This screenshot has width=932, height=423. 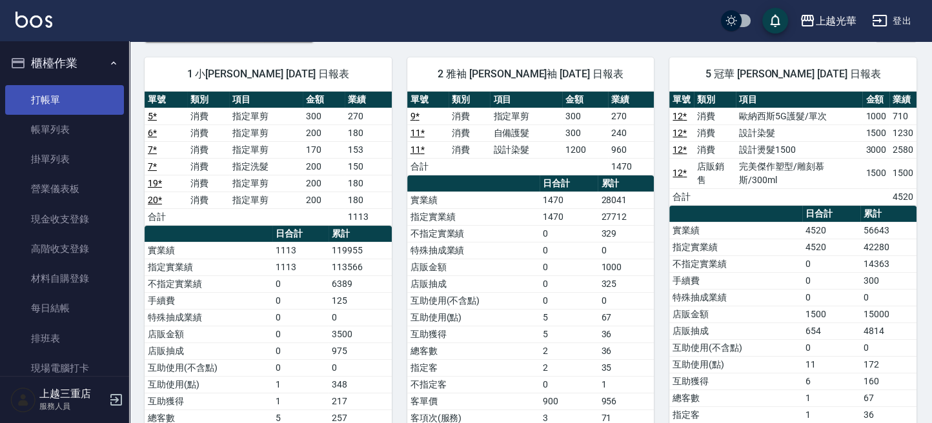 What do you see at coordinates (630, 150) in the screenshot?
I see `td: 960` at bounding box center [630, 150].